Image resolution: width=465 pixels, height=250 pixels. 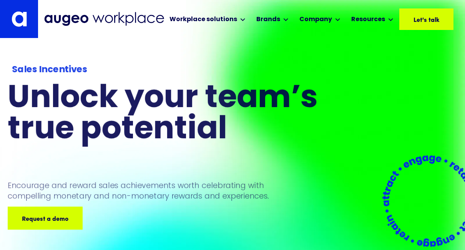 What do you see at coordinates (174, 115) in the screenshot?
I see `h1: Unlock your team’s true potential` at bounding box center [174, 115].